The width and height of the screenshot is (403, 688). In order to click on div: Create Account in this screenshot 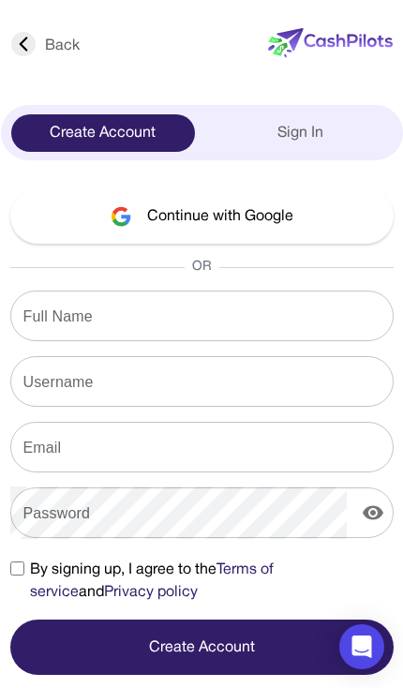, I will do `click(103, 133)`.